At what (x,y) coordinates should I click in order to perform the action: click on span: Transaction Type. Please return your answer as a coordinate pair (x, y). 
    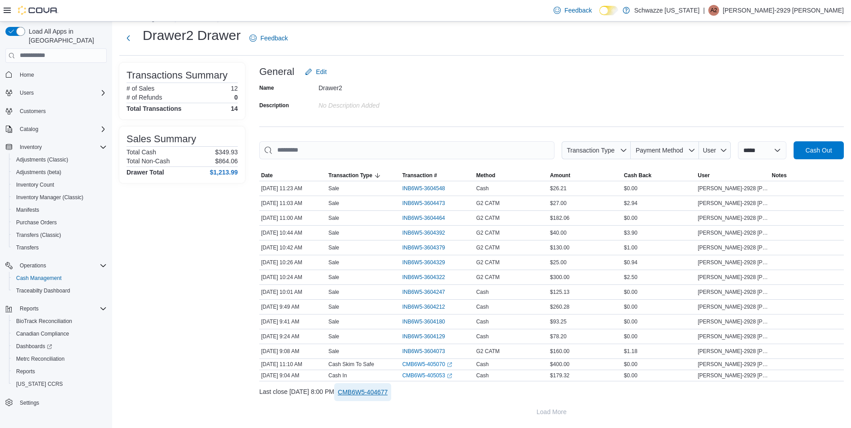
    Looking at the image, I should click on (591, 150).